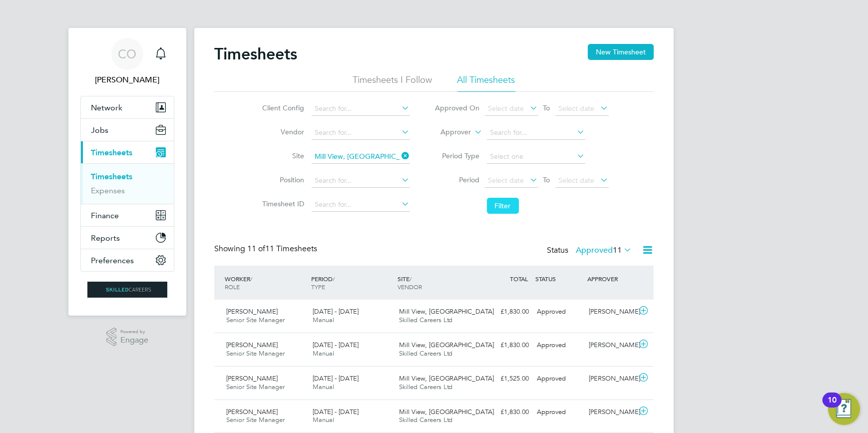 This screenshot has height=433, width=868. I want to click on span: Finance, so click(105, 215).